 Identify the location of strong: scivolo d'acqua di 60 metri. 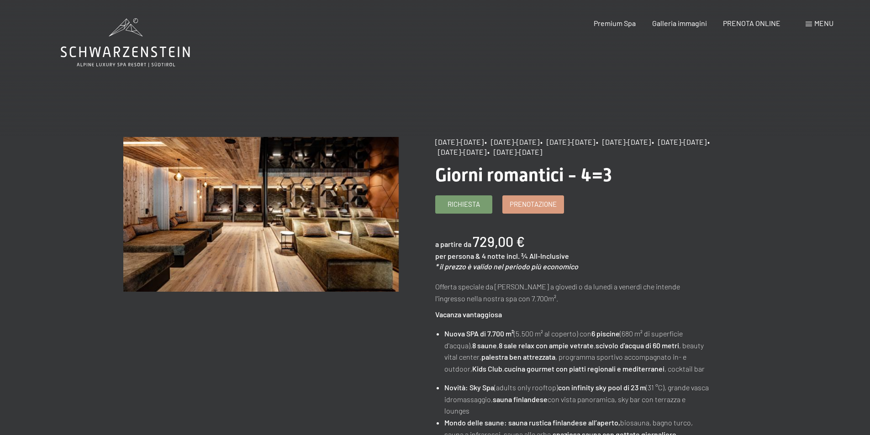
(637, 345).